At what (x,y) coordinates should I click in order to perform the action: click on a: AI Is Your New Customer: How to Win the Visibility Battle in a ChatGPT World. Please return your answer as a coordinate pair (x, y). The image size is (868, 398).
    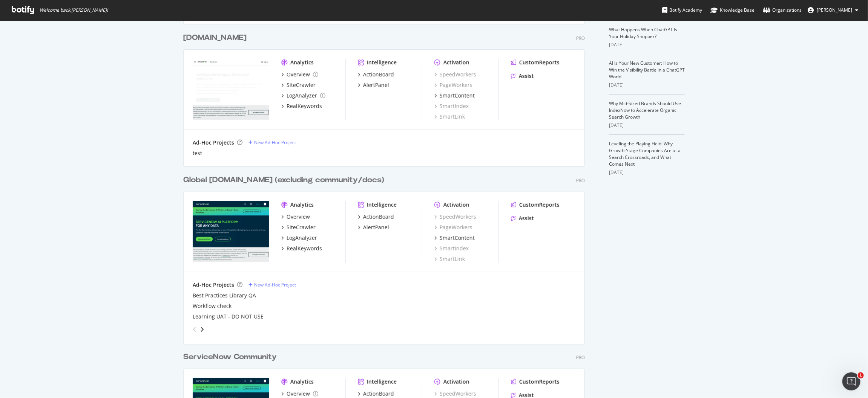
    Looking at the image, I should click on (647, 70).